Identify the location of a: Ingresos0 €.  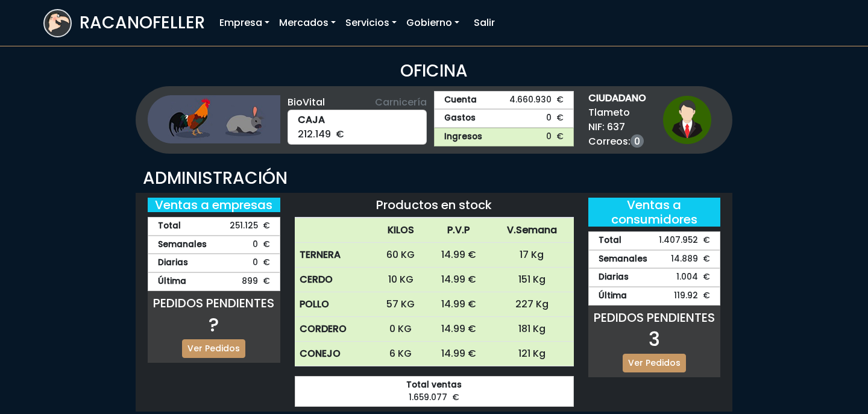
(504, 137).